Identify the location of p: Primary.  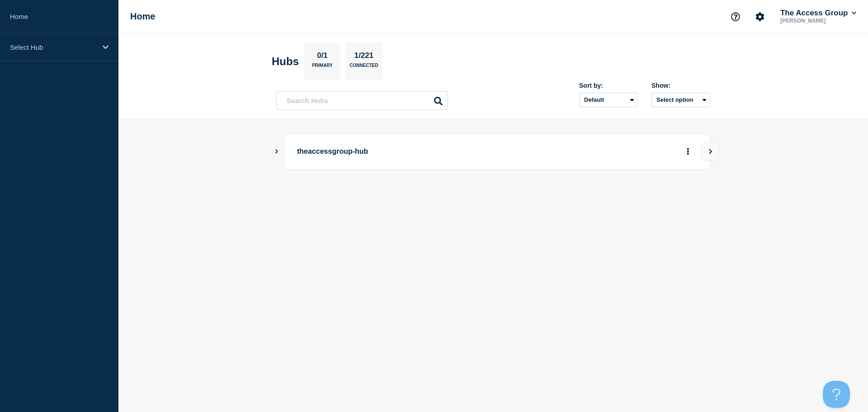
(323, 67).